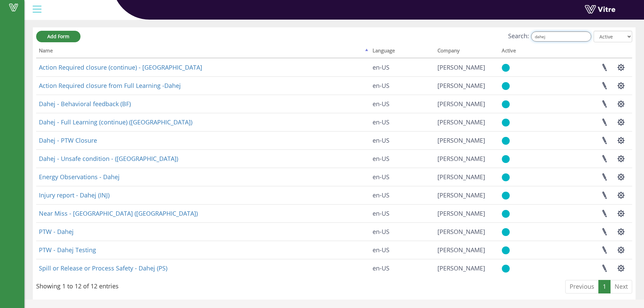  I want to click on a: Dahej - Behavioral feedback (BF), so click(85, 104).